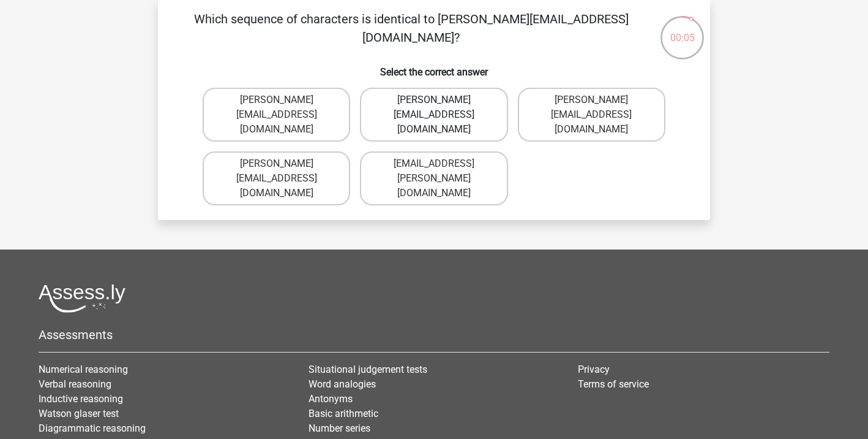 This screenshot has height=439, width=868. What do you see at coordinates (78, 413) in the screenshot?
I see `a: Watson glaser test` at bounding box center [78, 413].